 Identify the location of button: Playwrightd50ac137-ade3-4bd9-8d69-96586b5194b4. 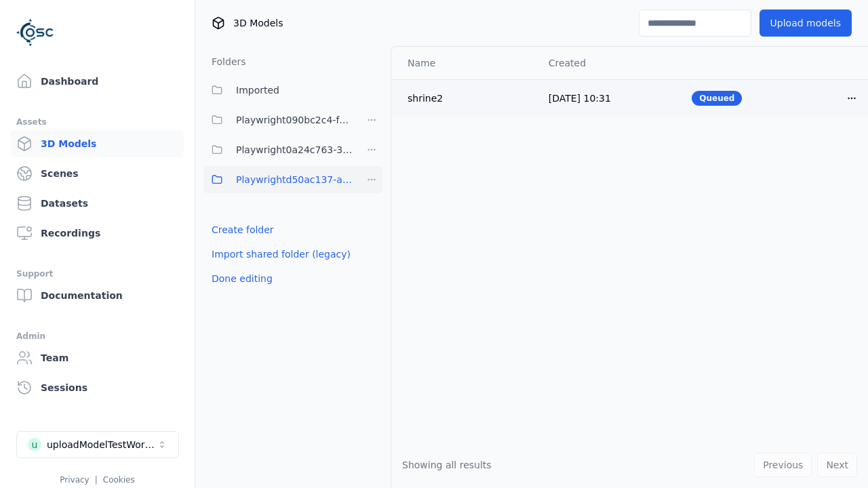
(278, 180).